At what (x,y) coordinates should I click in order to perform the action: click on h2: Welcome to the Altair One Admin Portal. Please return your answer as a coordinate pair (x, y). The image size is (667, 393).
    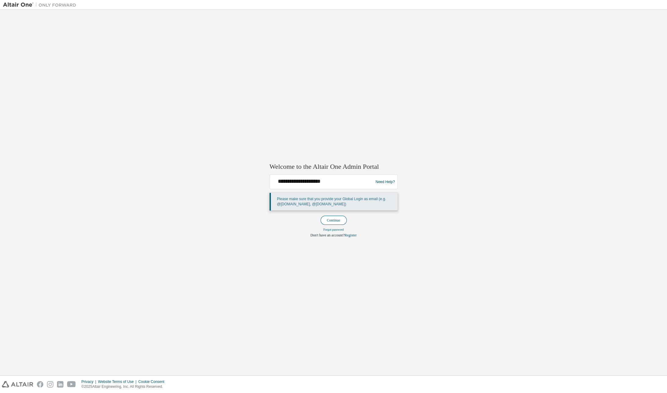
    Looking at the image, I should click on (334, 167).